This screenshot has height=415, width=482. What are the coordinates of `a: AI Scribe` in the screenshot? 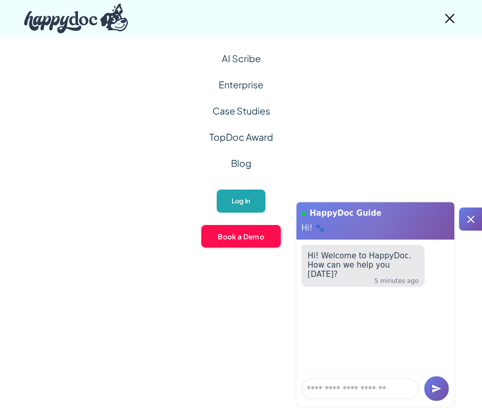 It's located at (242, 58).